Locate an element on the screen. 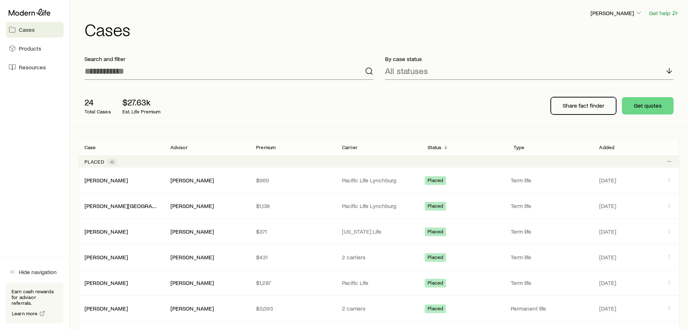 The height and width of the screenshot is (329, 688). p: Search and filter is located at coordinates (229, 59).